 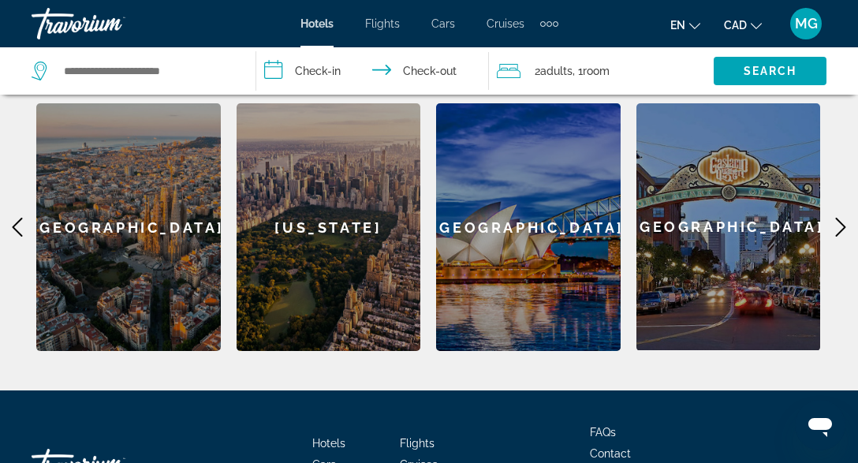 I want to click on span: Cars, so click(x=443, y=24).